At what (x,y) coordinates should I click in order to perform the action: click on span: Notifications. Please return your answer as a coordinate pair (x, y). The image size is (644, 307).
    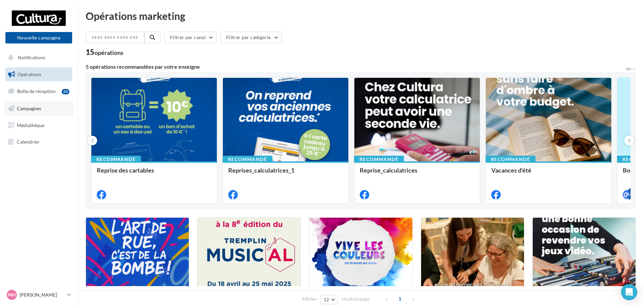
    Looking at the image, I should click on (31, 57).